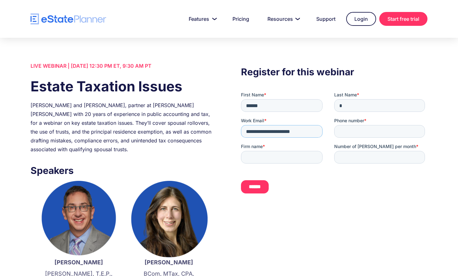 The height and width of the screenshot is (276, 458). Describe the element at coordinates (404, 19) in the screenshot. I see `a: Start free trial` at that location.